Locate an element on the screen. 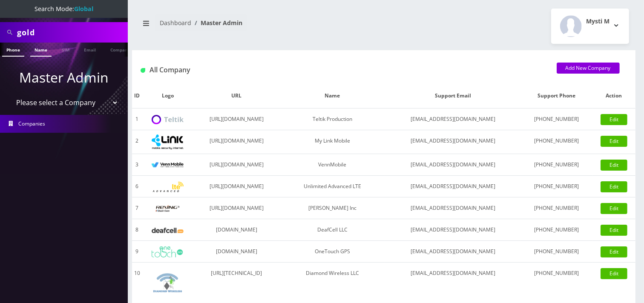 The image size is (644, 303). img: Rexing Inc is located at coordinates (167, 209).